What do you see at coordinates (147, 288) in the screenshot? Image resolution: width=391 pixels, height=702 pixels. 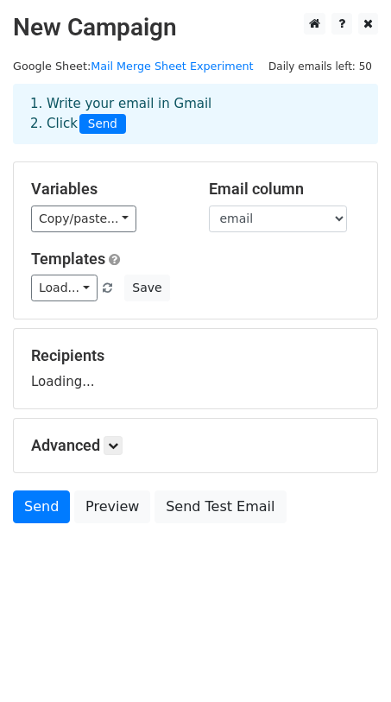 I see `button: Save` at bounding box center [147, 288].